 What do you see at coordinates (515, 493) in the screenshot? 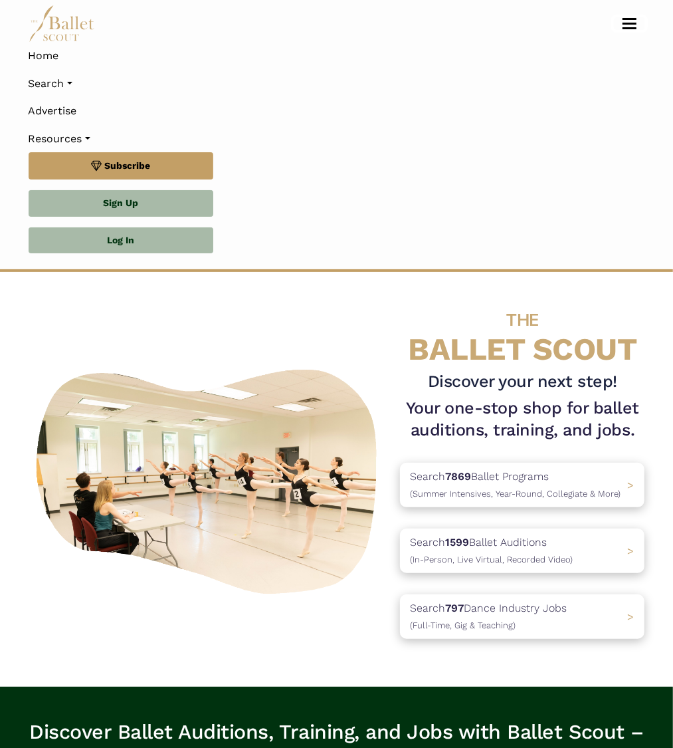
I see `span: (Summer Intensives, Year-Round, Collegiate & More)` at bounding box center [515, 493].